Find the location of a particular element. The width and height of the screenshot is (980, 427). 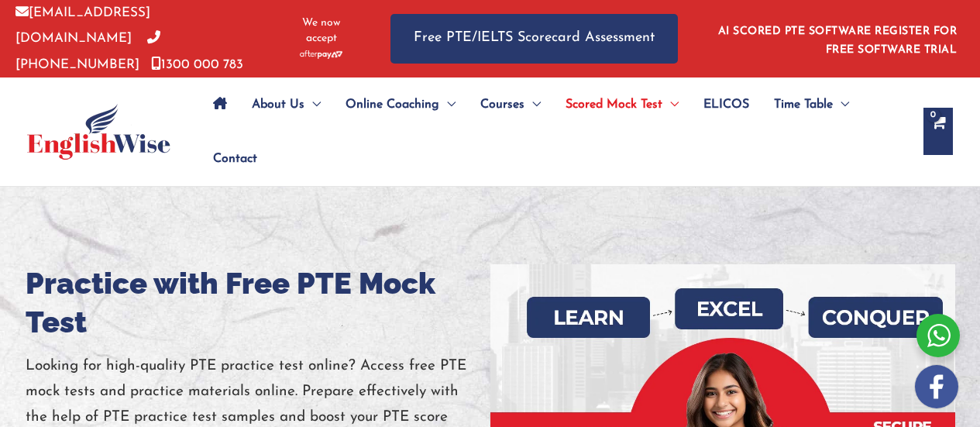

span: Scored Mock Test is located at coordinates (613, 105).